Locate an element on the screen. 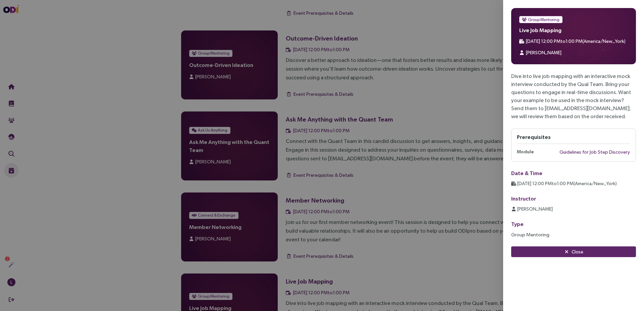  span: Group Mentoring is located at coordinates (544, 20).